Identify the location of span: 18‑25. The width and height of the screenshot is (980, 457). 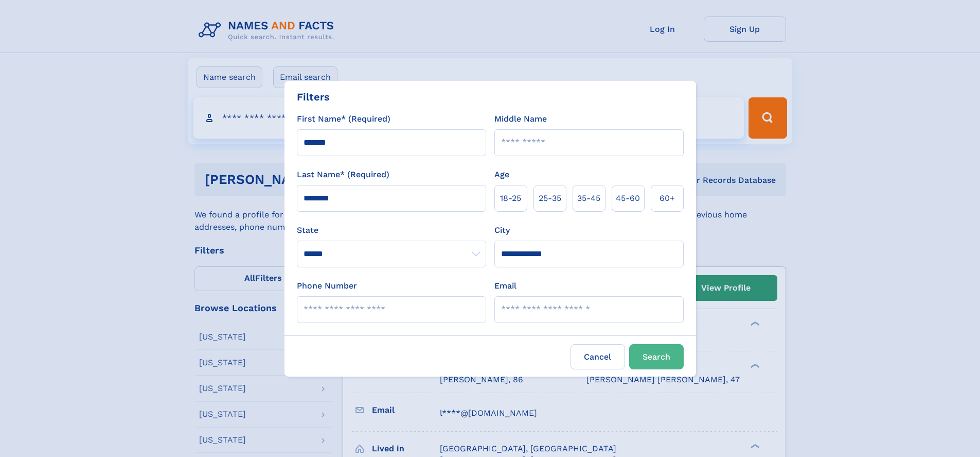
(511, 198).